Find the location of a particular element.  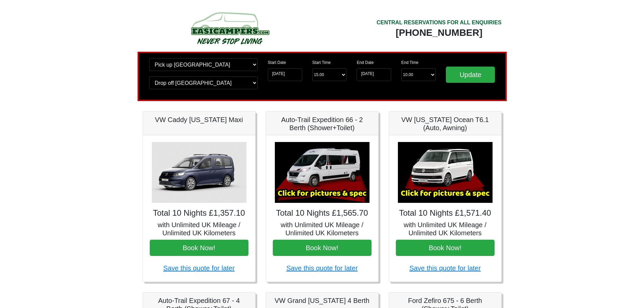

label: End Date is located at coordinates (365, 63).